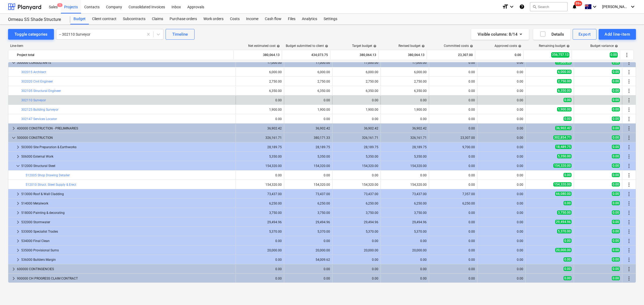 The height and width of the screenshot is (305, 644). I want to click on div: 503000 Site Preparation & Earthworks, so click(127, 147).